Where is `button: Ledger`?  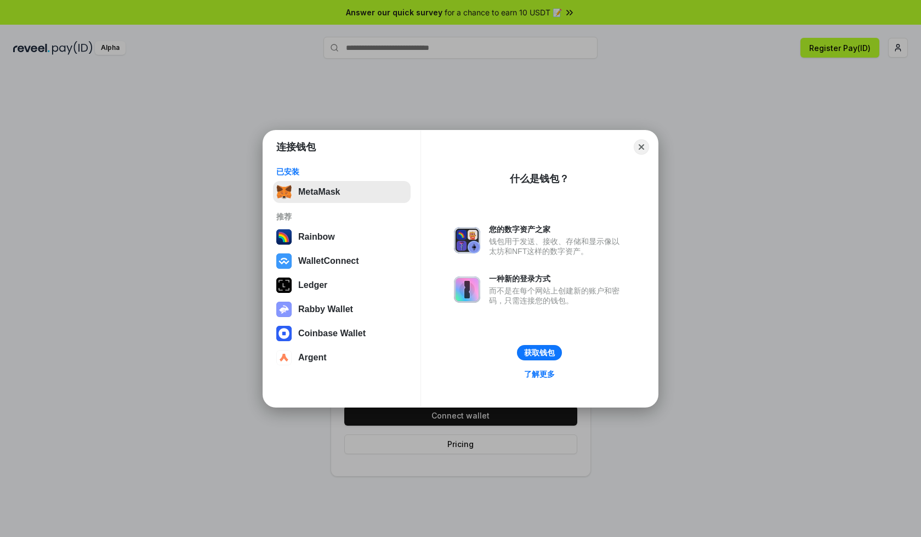 button: Ledger is located at coordinates (342, 285).